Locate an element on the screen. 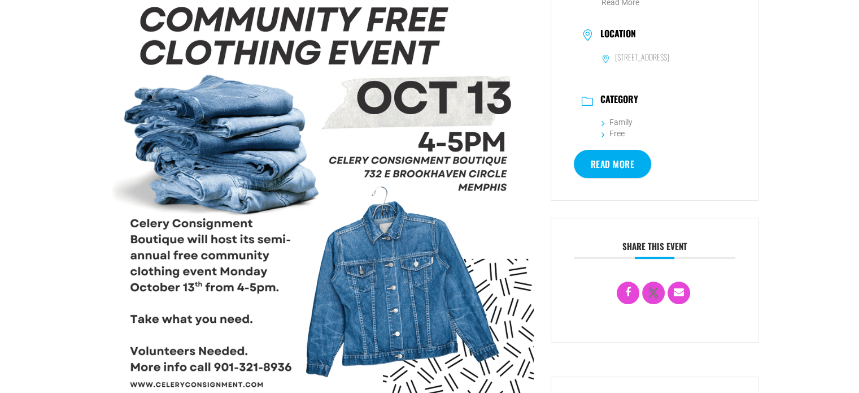 This screenshot has width=859, height=393. a: Free is located at coordinates (613, 133).